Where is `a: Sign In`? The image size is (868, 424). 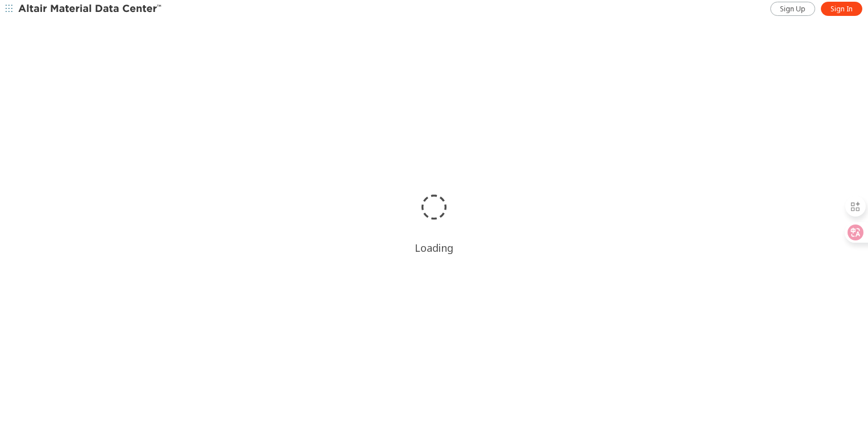
a: Sign In is located at coordinates (841, 8).